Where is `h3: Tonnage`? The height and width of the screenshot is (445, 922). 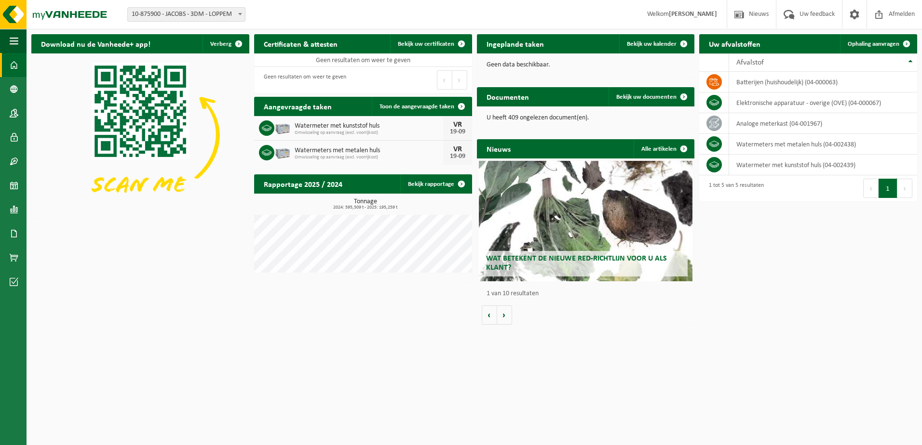
h3: Tonnage is located at coordinates (365, 204).